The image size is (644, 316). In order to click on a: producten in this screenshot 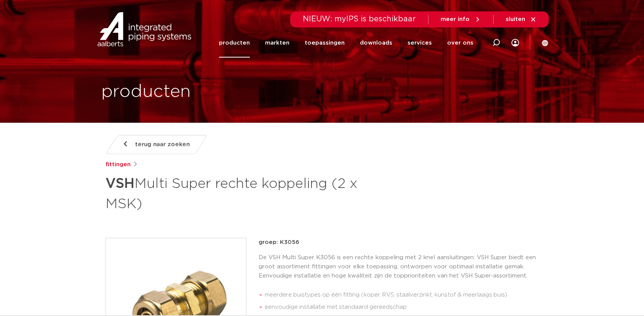, I will do `click(234, 42)`.